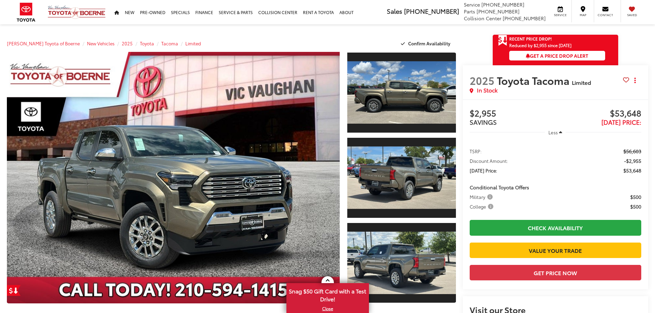 The height and width of the screenshot is (313, 655). What do you see at coordinates (401, 92) in the screenshot?
I see `a: Expand Photo 1` at bounding box center [401, 92].